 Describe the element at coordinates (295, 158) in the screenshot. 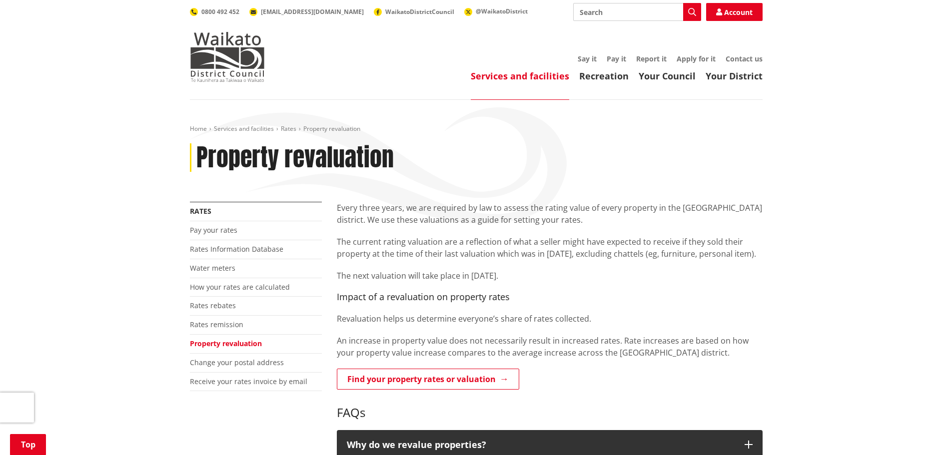

I see `h1: Property revaluation` at that location.